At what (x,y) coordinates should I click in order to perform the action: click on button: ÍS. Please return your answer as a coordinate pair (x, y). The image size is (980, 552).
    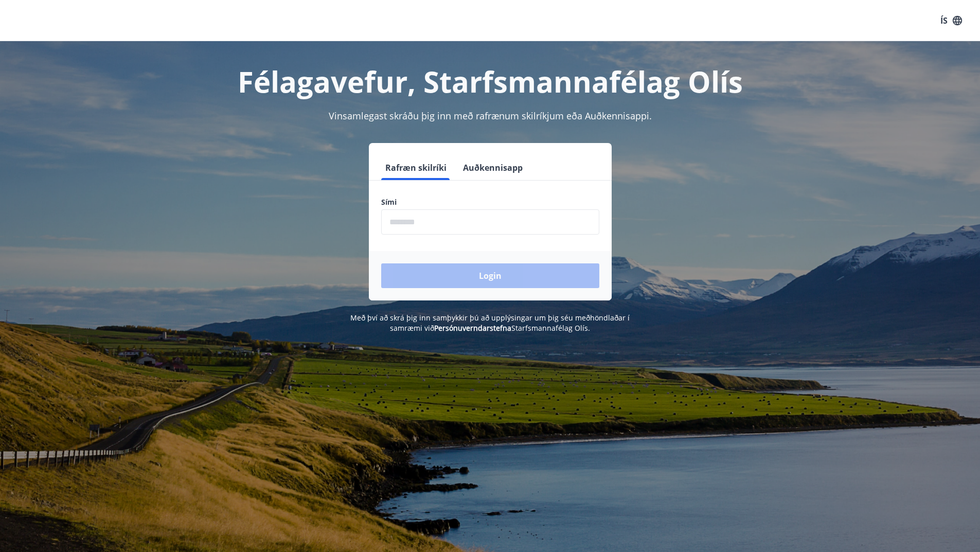
    Looking at the image, I should click on (952, 21).